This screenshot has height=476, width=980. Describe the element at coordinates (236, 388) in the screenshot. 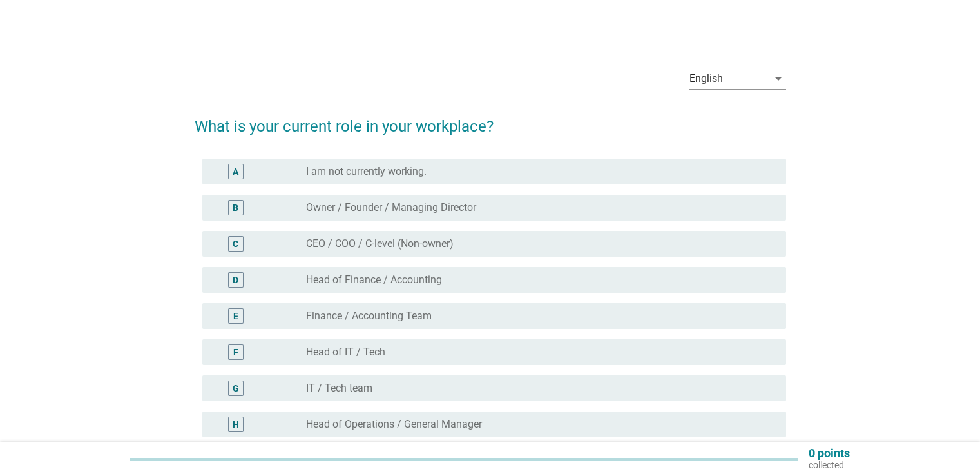

I see `div: G` at that location.